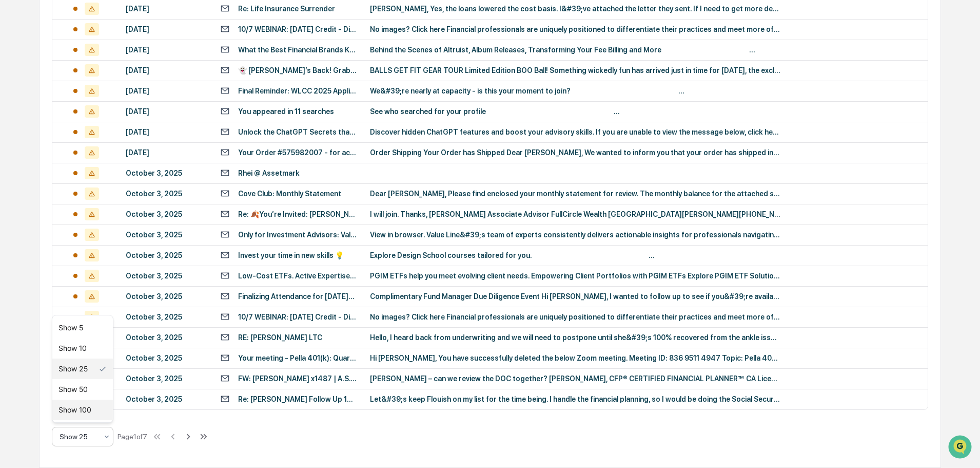 The image size is (980, 468). What do you see at coordinates (269, 173) in the screenshot?
I see `div: Rhei @ Assetmark` at bounding box center [269, 173].